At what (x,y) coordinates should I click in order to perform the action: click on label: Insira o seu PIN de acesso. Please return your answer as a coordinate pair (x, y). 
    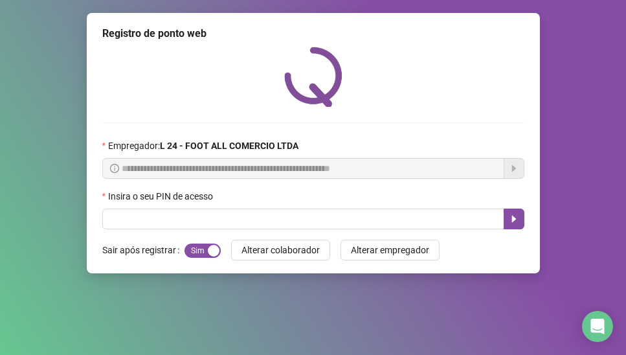
    Looking at the image, I should click on (162, 196).